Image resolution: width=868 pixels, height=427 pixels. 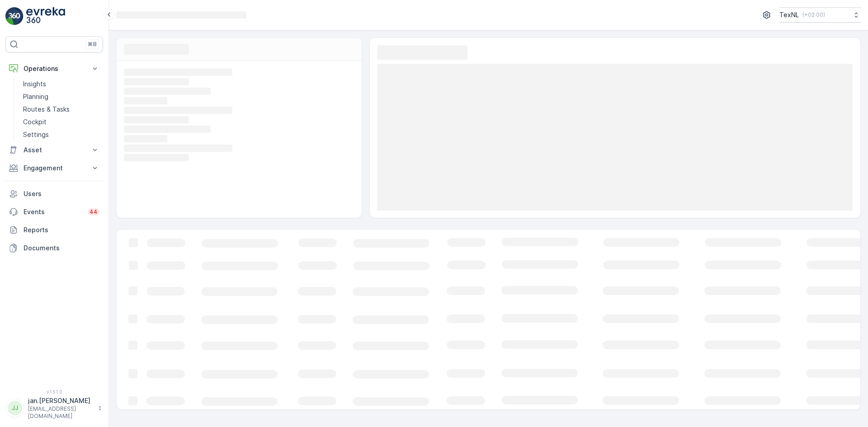 What do you see at coordinates (61, 248) in the screenshot?
I see `p: Documents` at bounding box center [61, 248].